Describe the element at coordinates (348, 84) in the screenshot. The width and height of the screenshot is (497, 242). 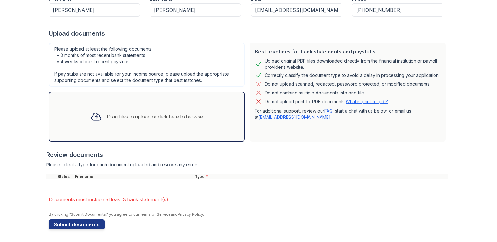
I see `div: Do not upload scanned, redacted, password protected, or modified documents.` at that location.